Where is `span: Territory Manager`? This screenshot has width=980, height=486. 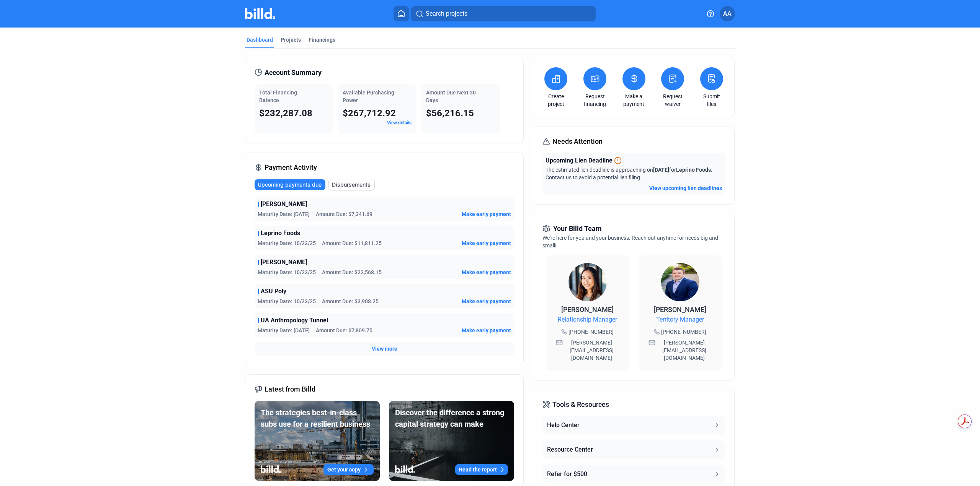 span: Territory Manager is located at coordinates (680, 320).